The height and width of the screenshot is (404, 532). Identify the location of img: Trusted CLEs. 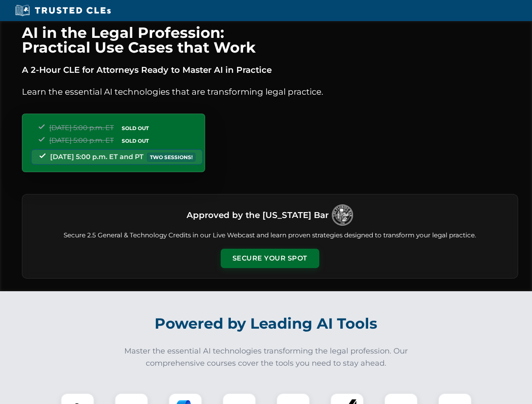
(63, 11).